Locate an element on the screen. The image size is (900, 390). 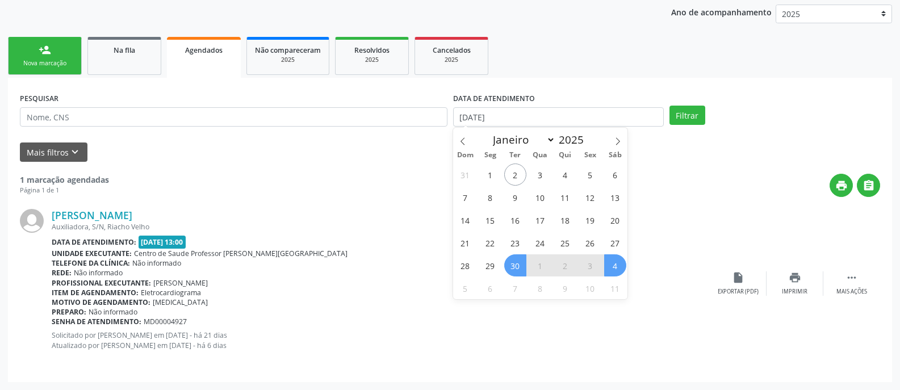
span: Setembro 4, 2025 is located at coordinates (565, 174).